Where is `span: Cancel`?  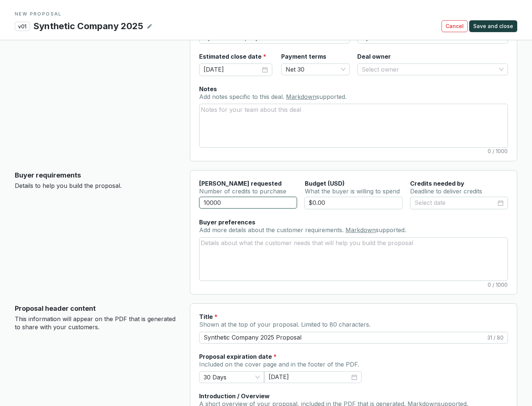 span: Cancel is located at coordinates (454, 26).